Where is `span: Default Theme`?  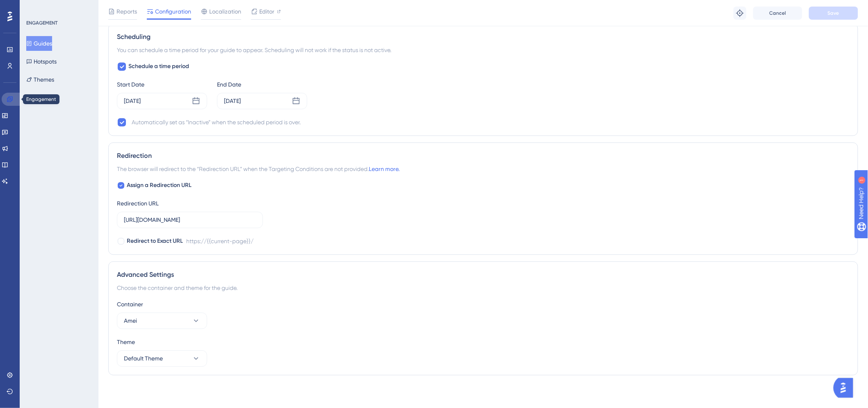
span: Default Theme is located at coordinates (143, 358).